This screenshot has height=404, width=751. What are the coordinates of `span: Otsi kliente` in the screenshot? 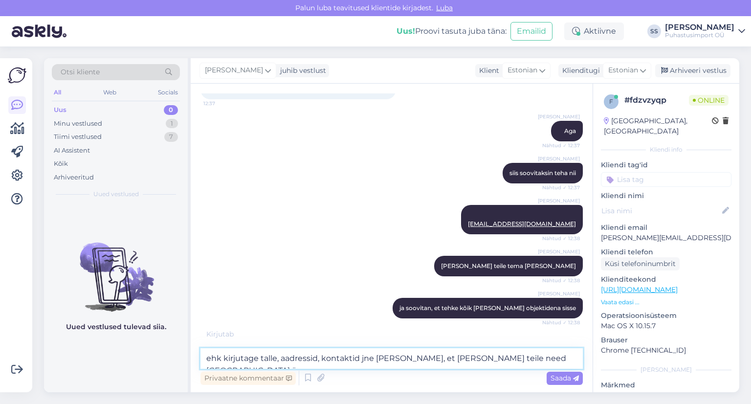 It's located at (80, 72).